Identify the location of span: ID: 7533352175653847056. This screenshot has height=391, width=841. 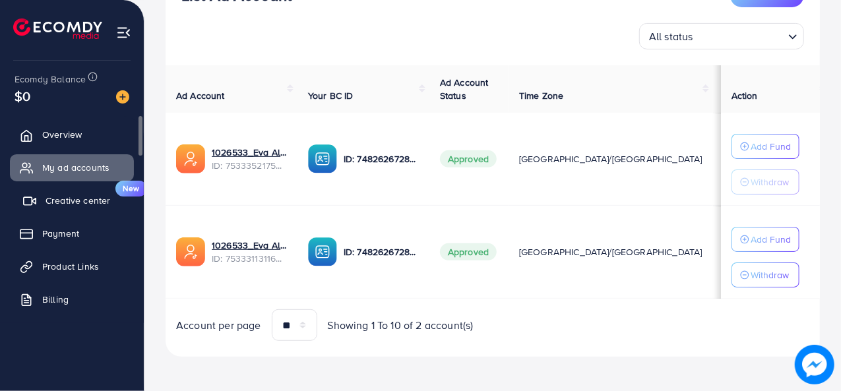
(249, 166).